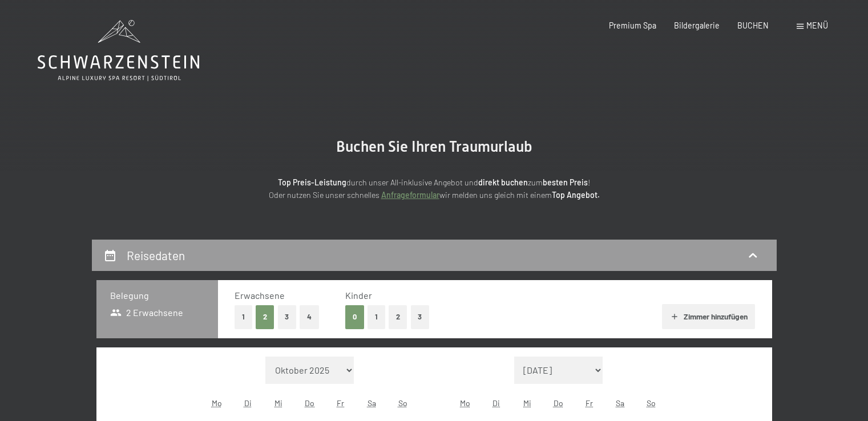  Describe the element at coordinates (355, 317) in the screenshot. I see `button: 0` at that location.